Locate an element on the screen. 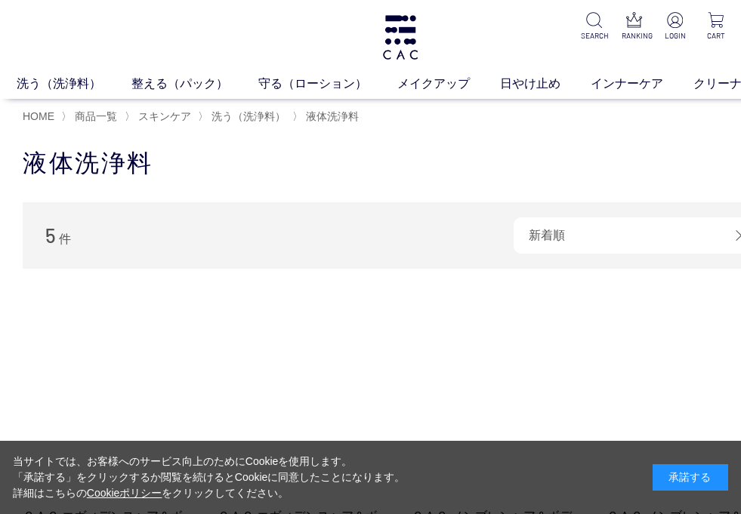 This screenshot has height=514, width=741. a: RANKING is located at coordinates (635, 26).